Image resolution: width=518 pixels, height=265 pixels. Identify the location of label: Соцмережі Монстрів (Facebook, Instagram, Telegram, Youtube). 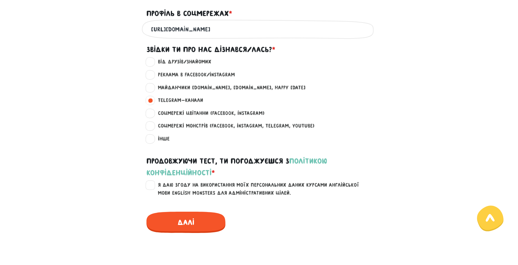
(233, 126).